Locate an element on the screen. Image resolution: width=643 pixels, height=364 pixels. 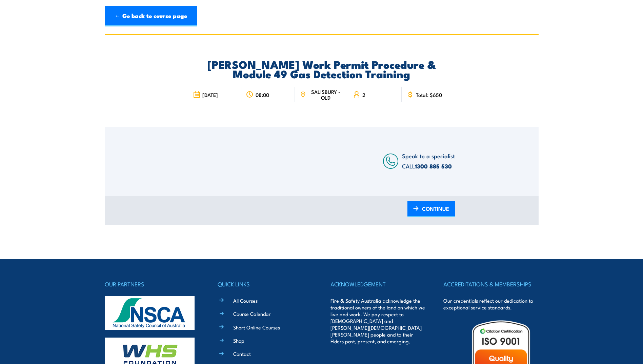
h4: ACKNOWLEDGEMENT is located at coordinates (378, 284).